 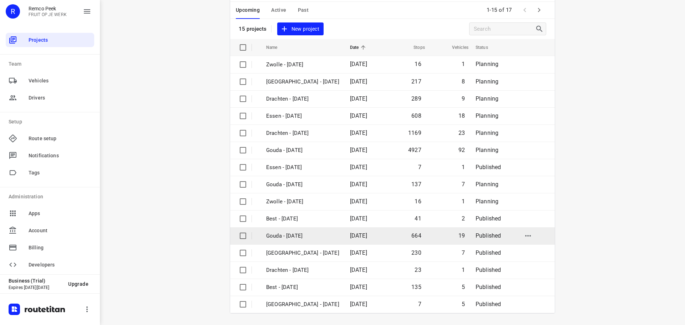 I want to click on span: 9, so click(x=463, y=98).